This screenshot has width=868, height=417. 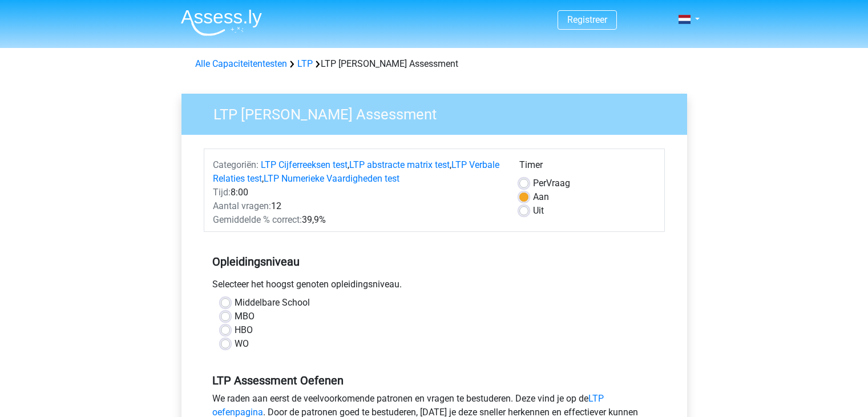 I want to click on label: MBO, so click(x=244, y=316).